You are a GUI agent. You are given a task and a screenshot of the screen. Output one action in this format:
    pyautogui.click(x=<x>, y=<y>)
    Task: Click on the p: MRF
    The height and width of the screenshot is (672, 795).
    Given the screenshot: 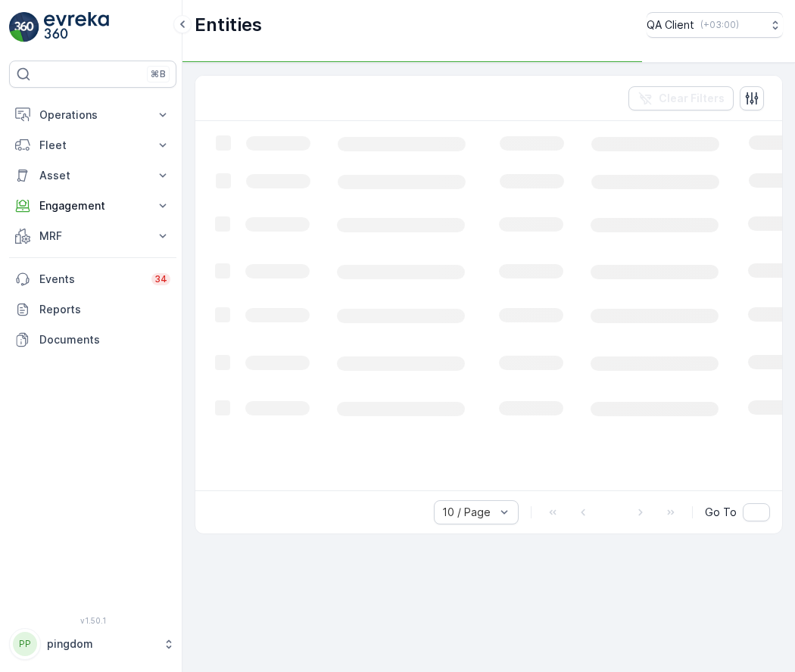 What is the action you would take?
    pyautogui.click(x=92, y=236)
    